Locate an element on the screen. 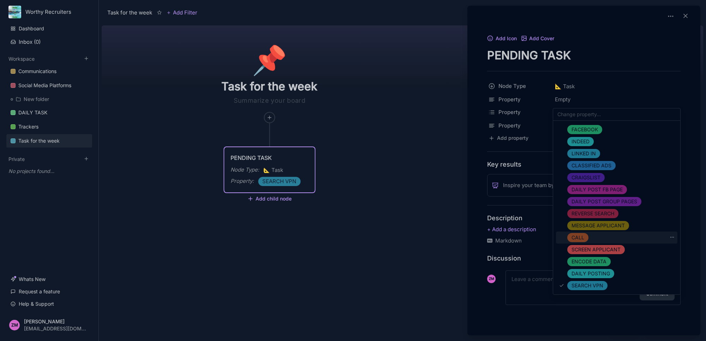 The image size is (706, 341). span: DAILY POST FB PAGE is located at coordinates (597, 190).